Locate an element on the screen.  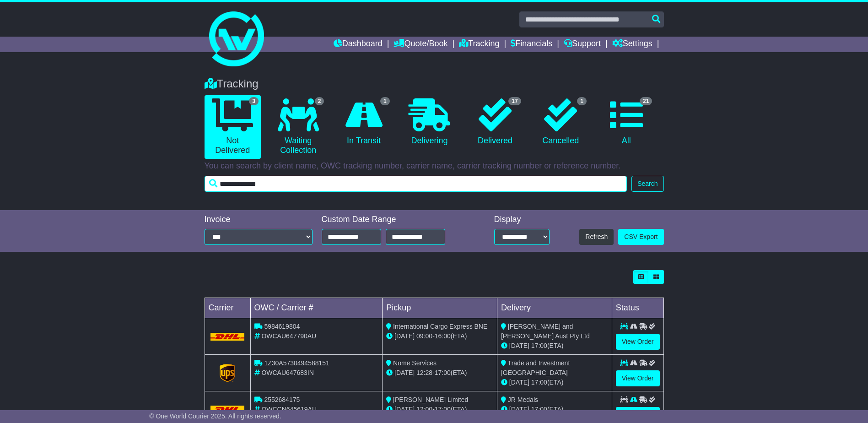
td: Carrier is located at coordinates (228, 308).